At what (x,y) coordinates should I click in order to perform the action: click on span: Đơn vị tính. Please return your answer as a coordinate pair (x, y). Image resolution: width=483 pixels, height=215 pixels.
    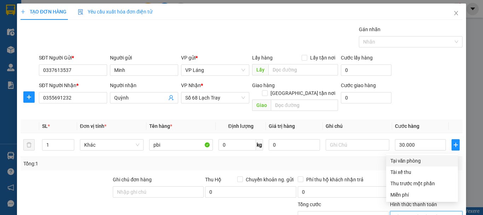
    Looking at the image, I should click on (93, 126).